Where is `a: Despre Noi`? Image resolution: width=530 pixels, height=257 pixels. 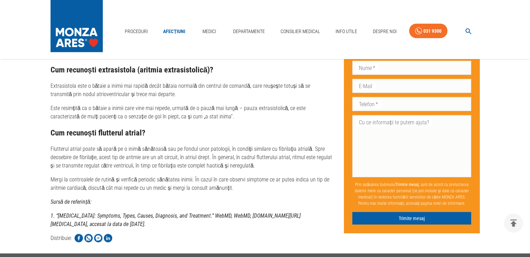
a: Despre Noi is located at coordinates (384, 31).